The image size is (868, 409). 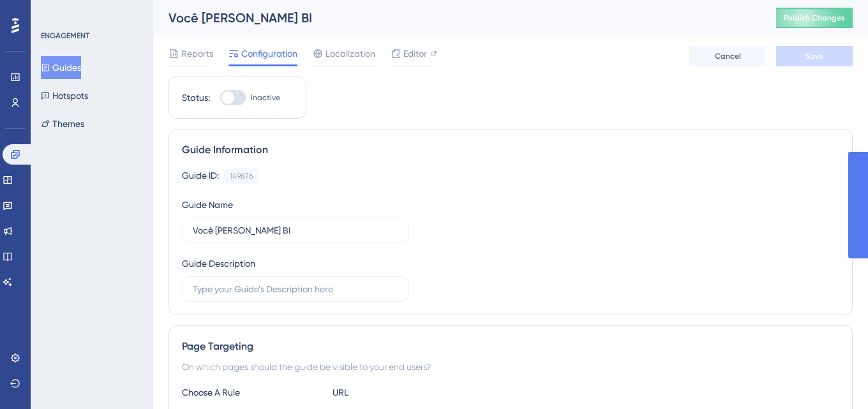 I want to click on input: Type your Guide’s Name here, so click(x=295, y=230).